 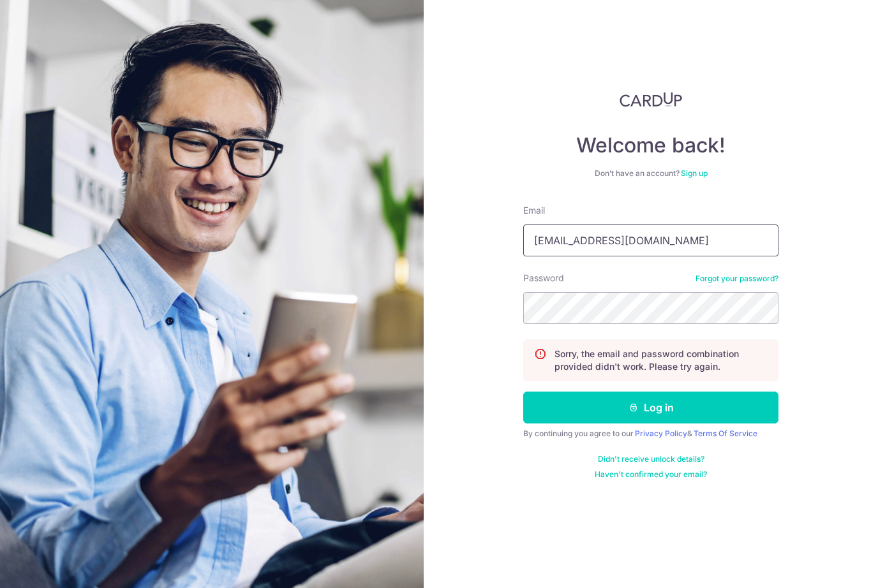 I want to click on a: Privacy Policy, so click(x=661, y=433).